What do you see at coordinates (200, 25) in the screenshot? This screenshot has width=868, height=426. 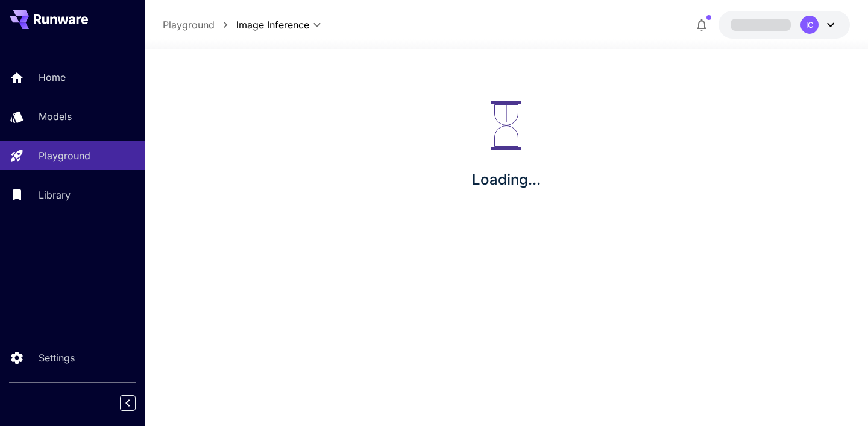 I see `nav: breadcrumb` at bounding box center [200, 25].